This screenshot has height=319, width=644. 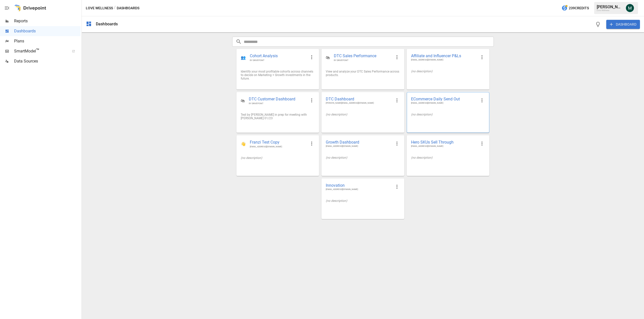 What do you see at coordinates (363, 56) in the screenshot?
I see `span: DTC Sales Performance` at bounding box center [363, 56].